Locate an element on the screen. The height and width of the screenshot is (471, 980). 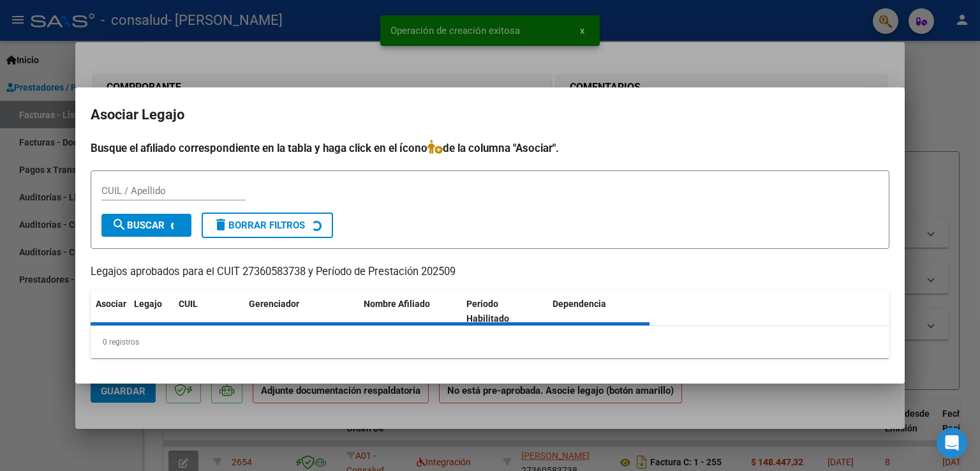
button: Buscar is located at coordinates (146, 225).